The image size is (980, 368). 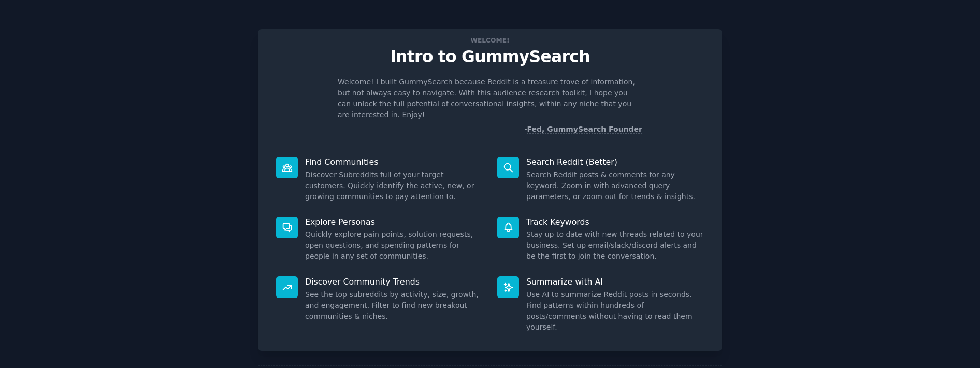 I want to click on p: Intro to GummySearch, so click(x=490, y=56).